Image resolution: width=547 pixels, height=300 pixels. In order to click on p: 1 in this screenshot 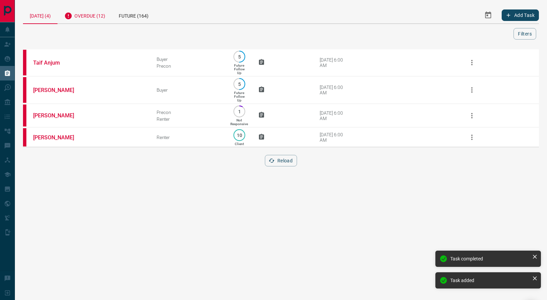, I will do `click(239, 111)`.